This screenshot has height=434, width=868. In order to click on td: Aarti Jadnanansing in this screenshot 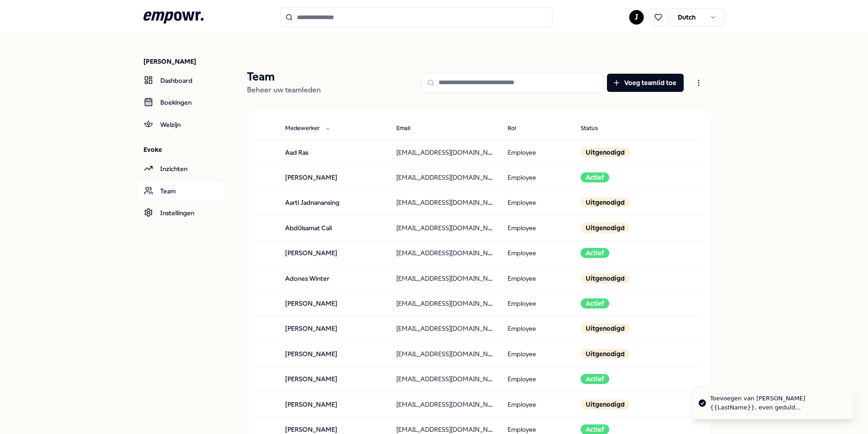, I will do `click(333, 202)`.